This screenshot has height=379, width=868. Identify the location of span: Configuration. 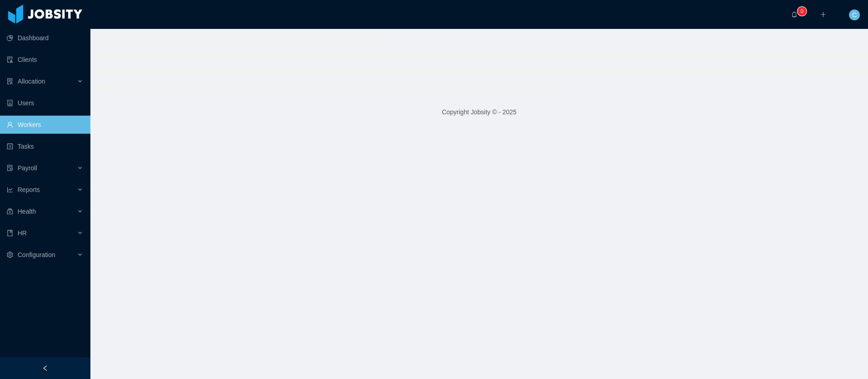
(36, 255).